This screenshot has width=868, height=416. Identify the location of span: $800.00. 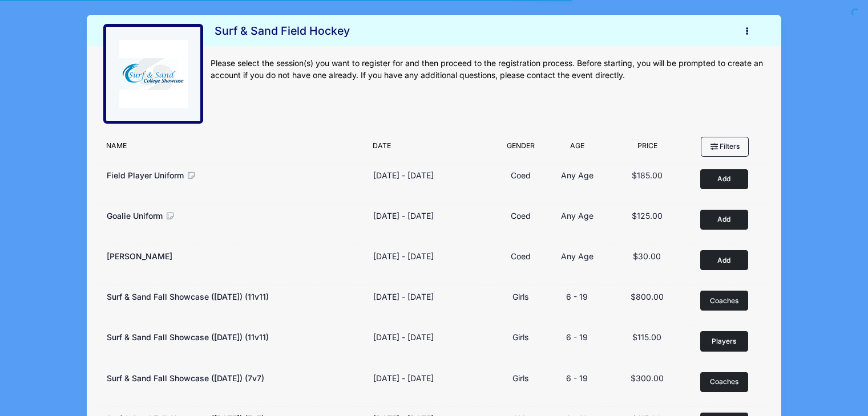
(647, 297).